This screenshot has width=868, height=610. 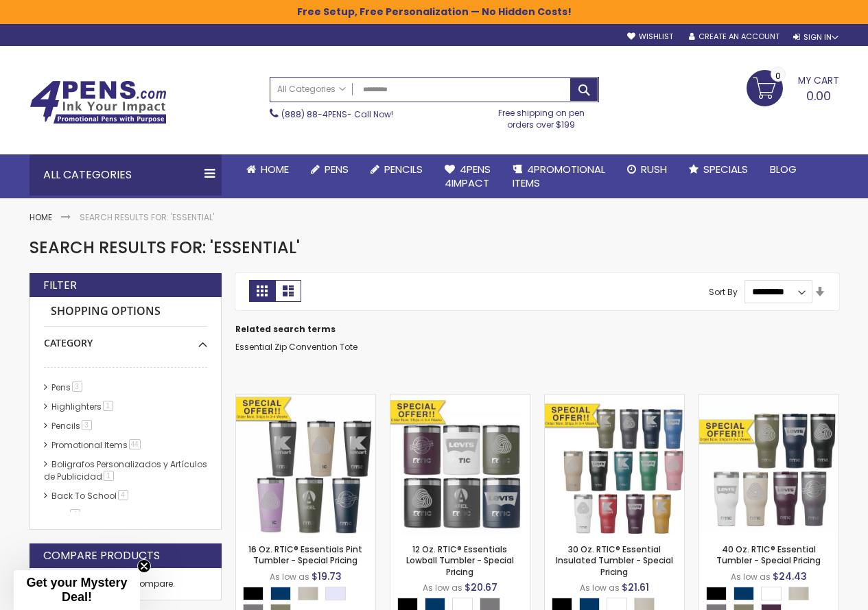 I want to click on a: Pens, so click(x=329, y=170).